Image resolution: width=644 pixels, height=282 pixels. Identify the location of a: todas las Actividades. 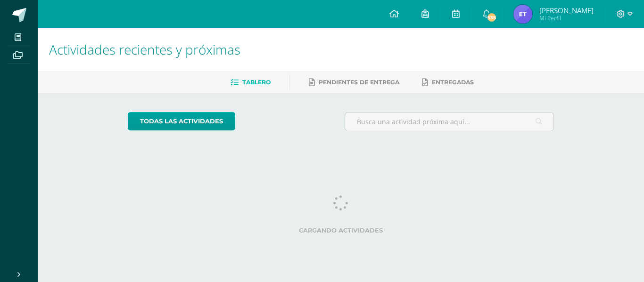
(182, 121).